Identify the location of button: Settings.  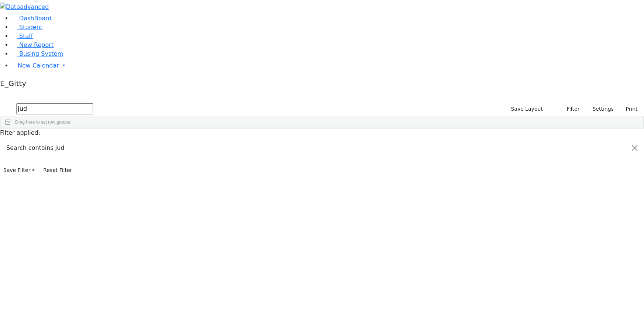
(600, 109).